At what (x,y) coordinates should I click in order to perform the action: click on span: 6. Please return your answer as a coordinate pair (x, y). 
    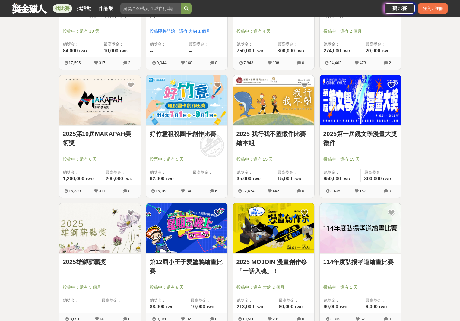
    Looking at the image, I should click on (216, 191).